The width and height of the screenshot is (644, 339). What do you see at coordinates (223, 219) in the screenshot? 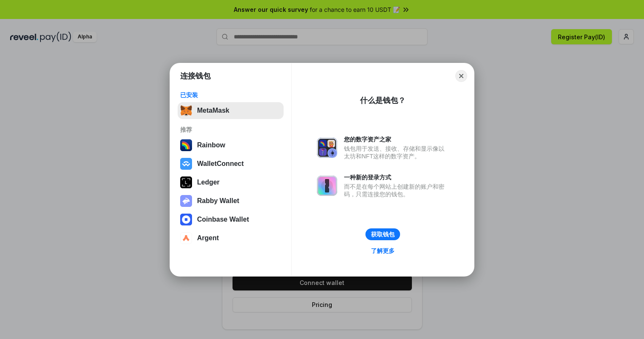
I see `div: Coinbase Wallet` at bounding box center [223, 219].